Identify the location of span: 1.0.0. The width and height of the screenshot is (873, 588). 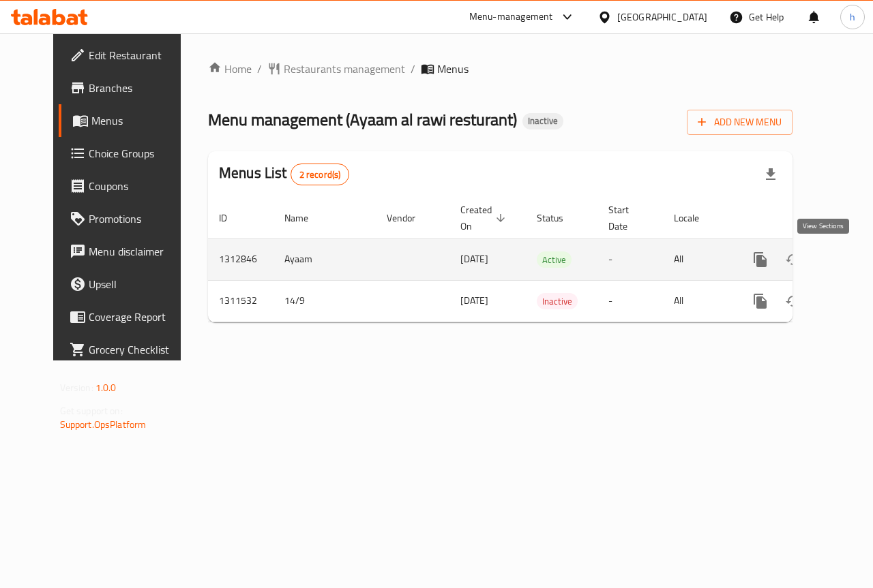
(106, 388).